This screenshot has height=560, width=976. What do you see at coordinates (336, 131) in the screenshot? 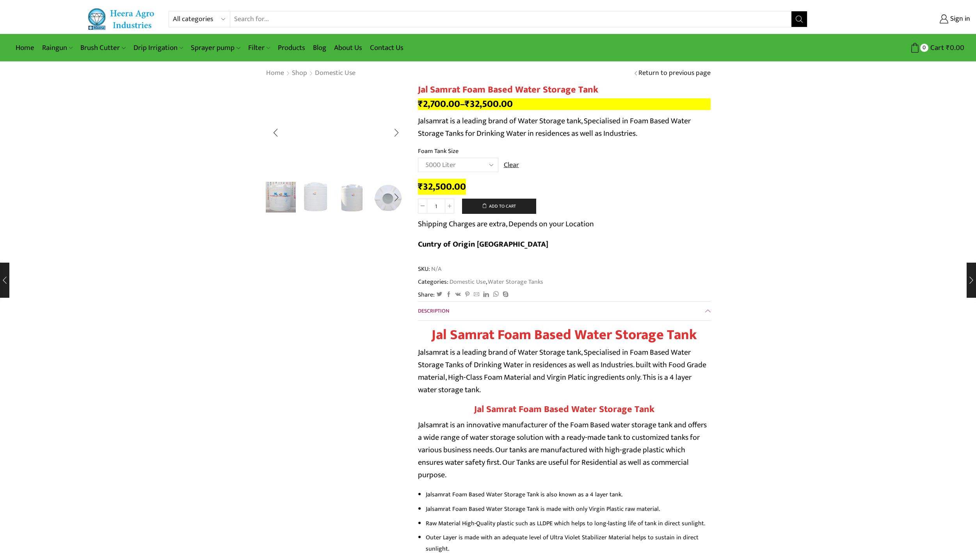
I see `div: 1 / 5` at bounding box center [336, 131].